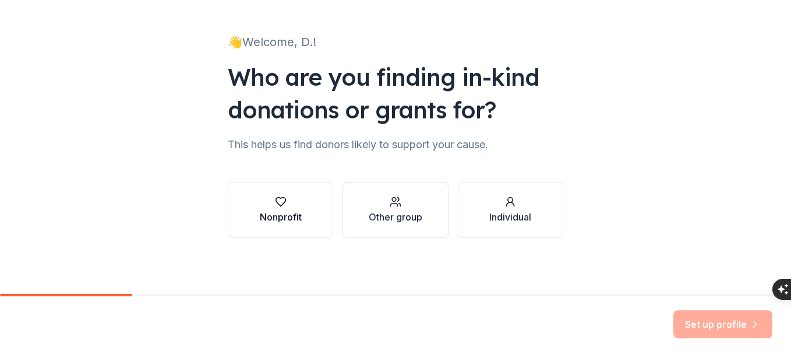 The image size is (791, 357). What do you see at coordinates (396, 145) in the screenshot?
I see `div: This helps us find donors likely to support your cause.` at bounding box center [396, 145].